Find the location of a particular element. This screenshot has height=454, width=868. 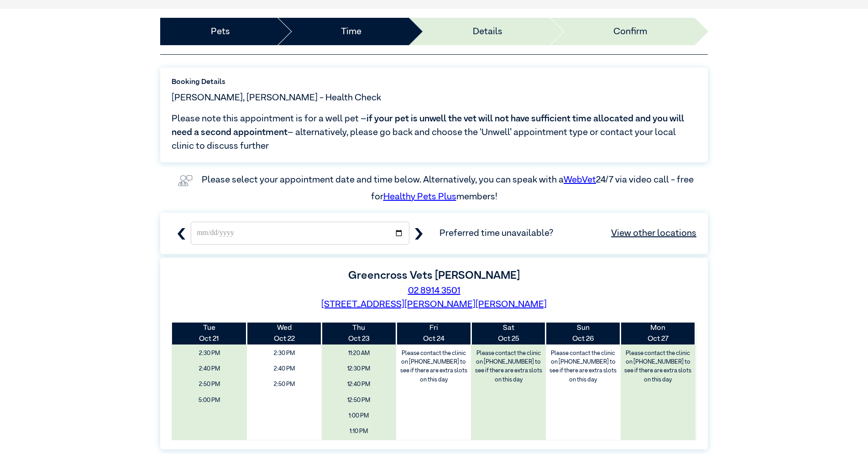

span: Please note this appointment is for a well pet – – alternatively, please go back and choose the ‘... is located at coordinates (434, 133).